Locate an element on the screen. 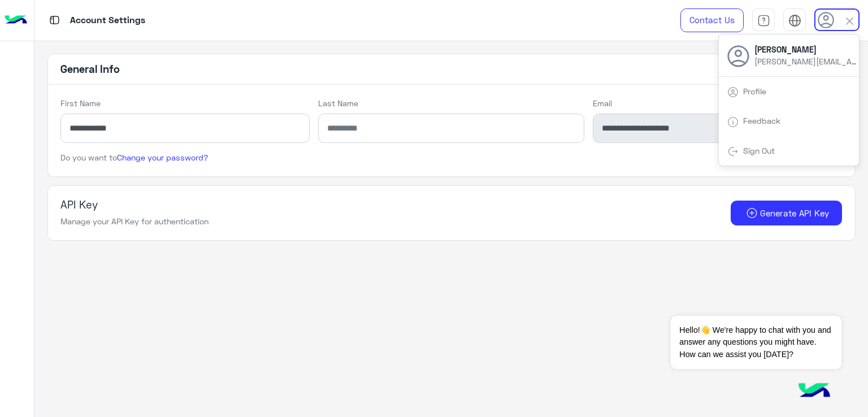 The image size is (868, 417). a: Profile is located at coordinates (754, 91).